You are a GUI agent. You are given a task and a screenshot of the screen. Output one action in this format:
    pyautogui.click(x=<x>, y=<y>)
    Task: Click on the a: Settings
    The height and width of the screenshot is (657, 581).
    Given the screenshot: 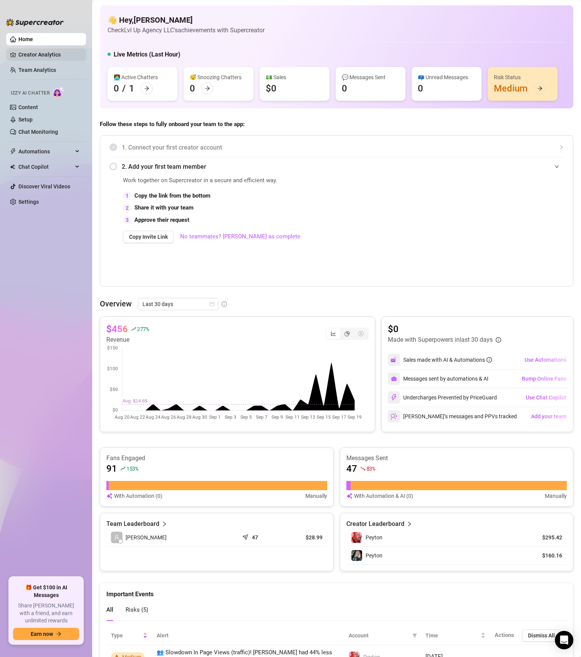 What is the action you would take?
    pyautogui.click(x=28, y=202)
    